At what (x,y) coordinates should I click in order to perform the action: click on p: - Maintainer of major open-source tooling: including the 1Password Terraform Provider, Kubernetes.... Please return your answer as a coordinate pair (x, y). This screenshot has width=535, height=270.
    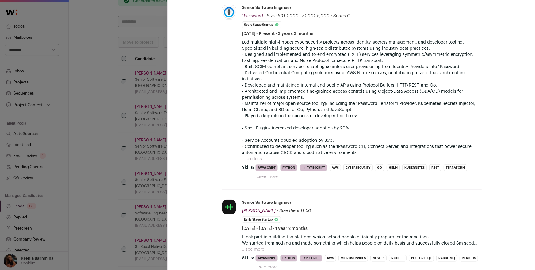
    Looking at the image, I should click on (362, 107).